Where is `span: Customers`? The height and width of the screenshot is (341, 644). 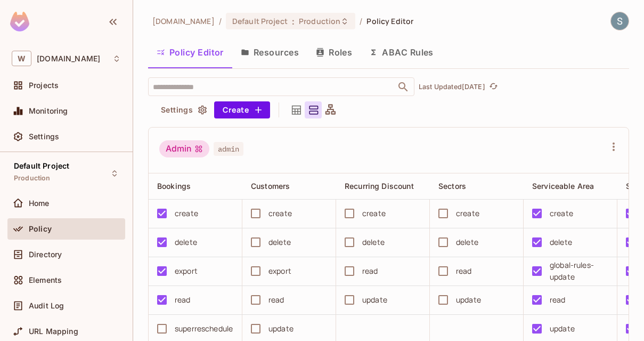
span: Customers is located at coordinates (270, 186).